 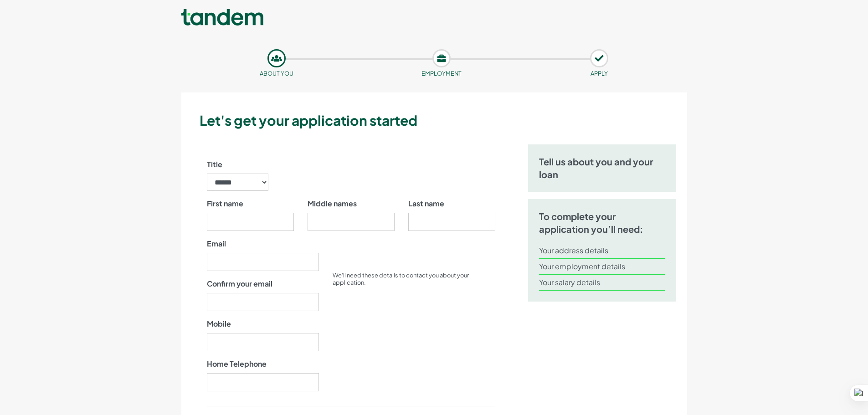 I want to click on h5: To complete your application you’ll need:, so click(x=602, y=223).